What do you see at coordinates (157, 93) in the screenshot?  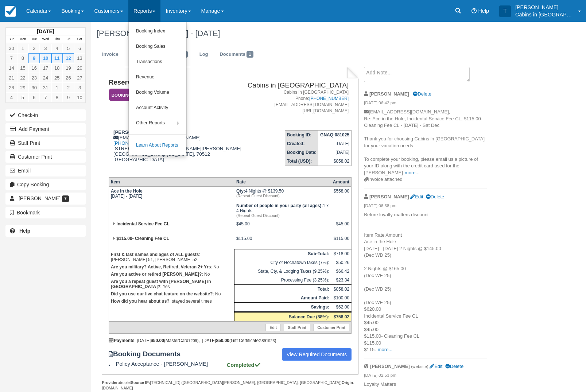 I see `a: Booking Volume` at bounding box center [157, 93].